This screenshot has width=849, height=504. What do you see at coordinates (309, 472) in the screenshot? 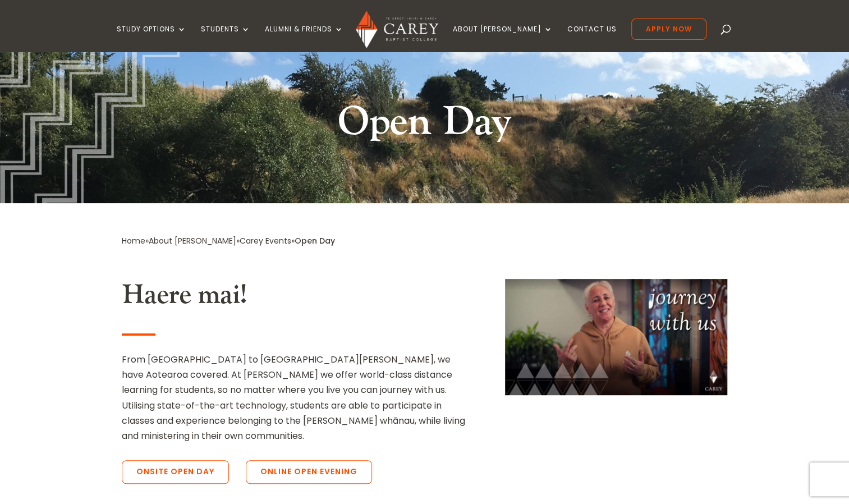
I see `a: Online Open Evening` at bounding box center [309, 472].